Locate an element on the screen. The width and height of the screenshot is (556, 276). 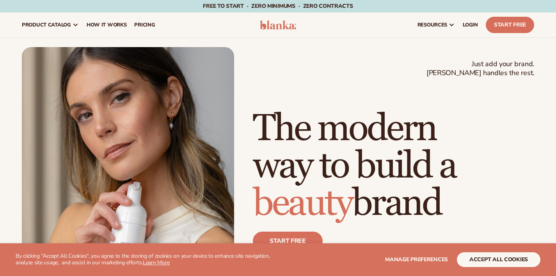
a: resources is located at coordinates (436, 25).